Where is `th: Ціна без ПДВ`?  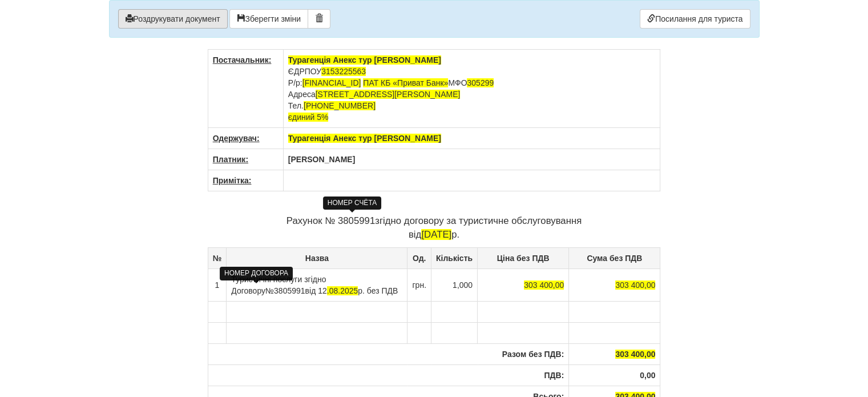
th: Ціна без ПДВ is located at coordinates (524, 258).